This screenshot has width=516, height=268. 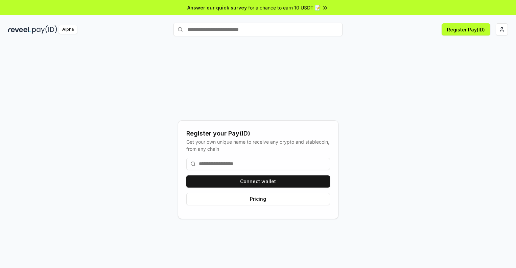 What do you see at coordinates (258, 145) in the screenshot?
I see `div: Get your own unique name to receive any crypto and stablecoin, from any chain` at bounding box center [258, 145].